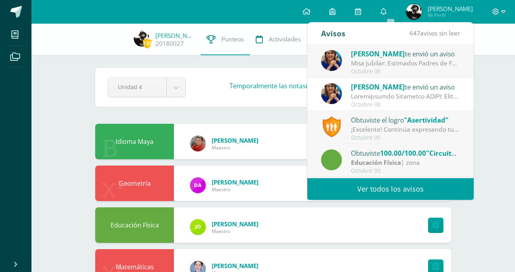 This screenshot has width=515, height=272. I want to click on span: avisos sin leer, so click(435, 33).